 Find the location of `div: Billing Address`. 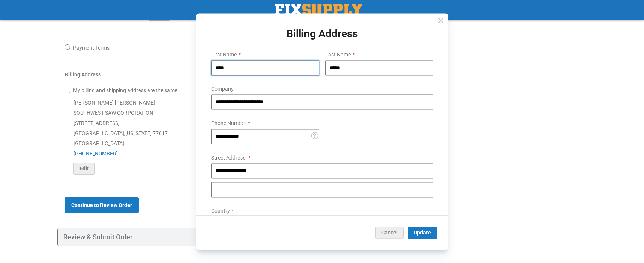

div: Billing Address is located at coordinates (228, 77).